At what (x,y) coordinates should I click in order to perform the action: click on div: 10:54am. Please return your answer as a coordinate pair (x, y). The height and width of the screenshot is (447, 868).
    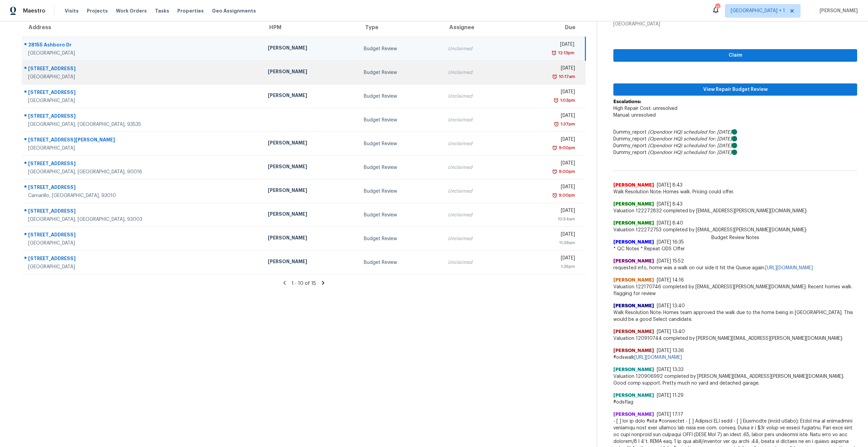
    Looking at the image, I should click on (545, 219).